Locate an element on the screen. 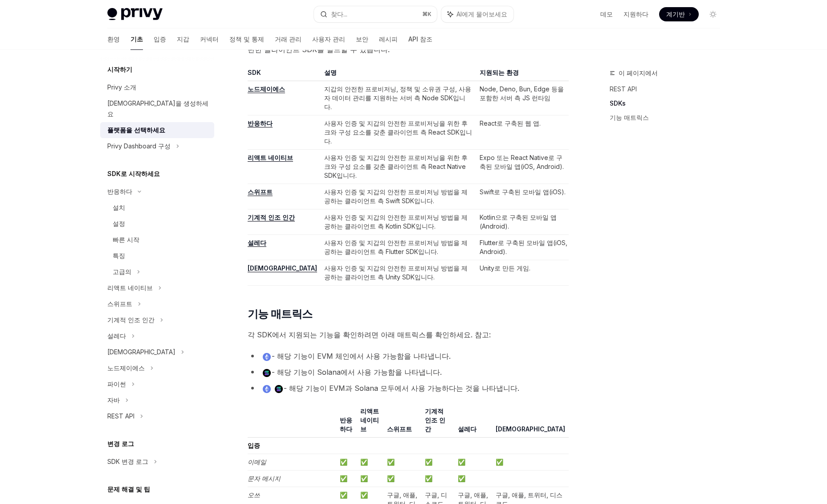  a: 설정 is located at coordinates (158, 223).